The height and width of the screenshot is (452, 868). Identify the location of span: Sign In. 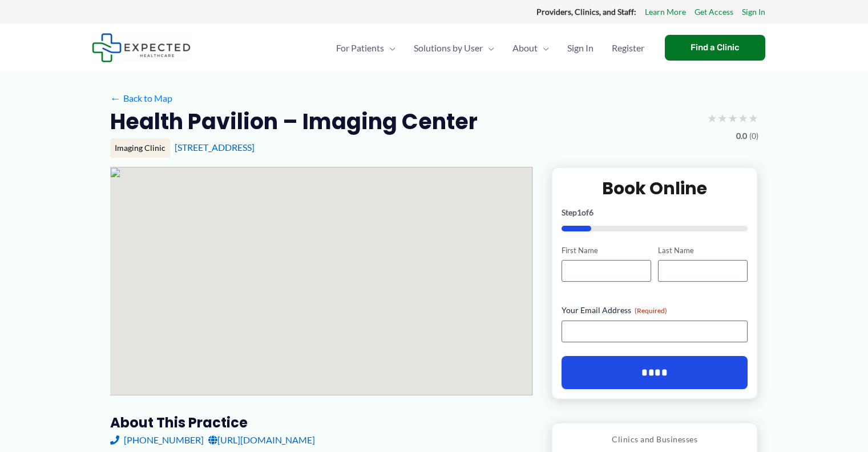
(580, 48).